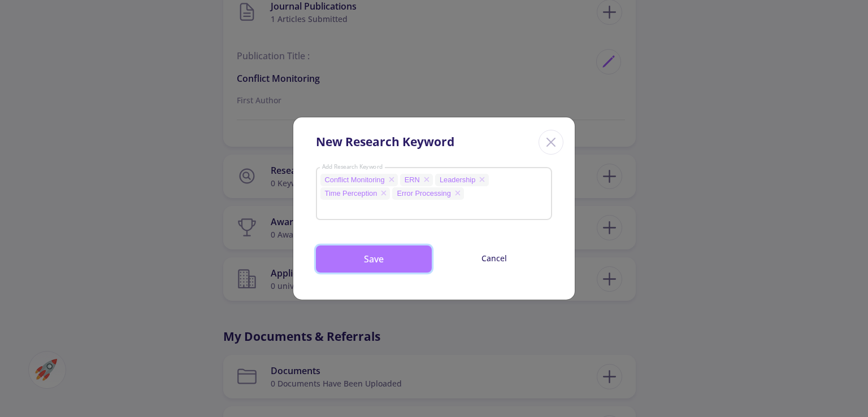 The image size is (868, 417). Describe the element at coordinates (356, 194) in the screenshot. I see `mat-chip: Time perception` at that location.